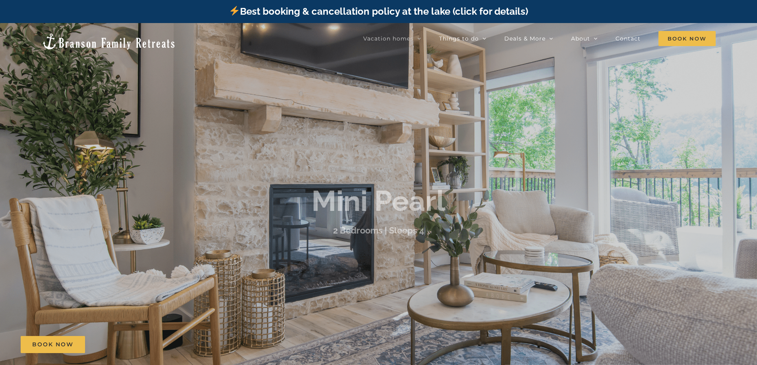 The image size is (757, 365). What do you see at coordinates (378, 201) in the screenshot?
I see `b: Mini Pearl` at bounding box center [378, 201].